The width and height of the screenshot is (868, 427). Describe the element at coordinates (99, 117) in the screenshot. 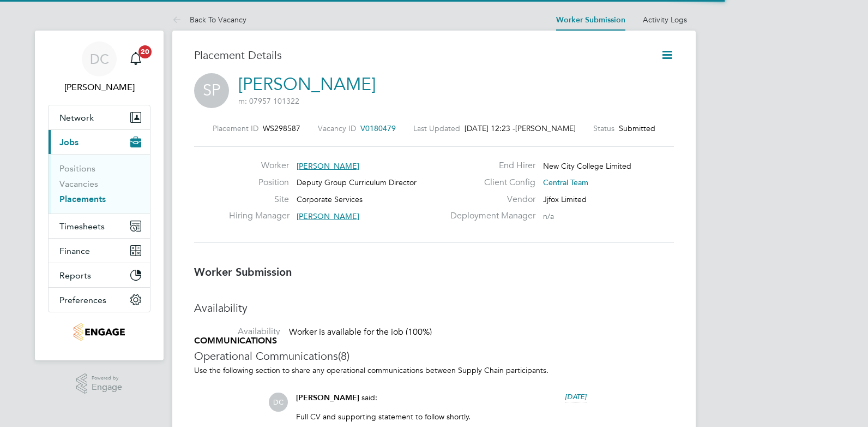

I see `button: Network` at that location.